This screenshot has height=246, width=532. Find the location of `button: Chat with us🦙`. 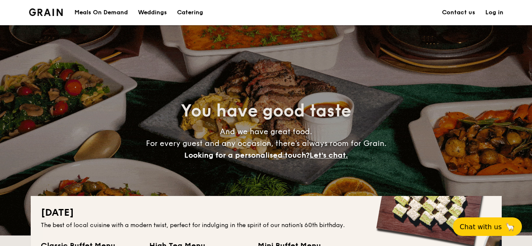

button: Chat with us🦙 is located at coordinates (488, 227).